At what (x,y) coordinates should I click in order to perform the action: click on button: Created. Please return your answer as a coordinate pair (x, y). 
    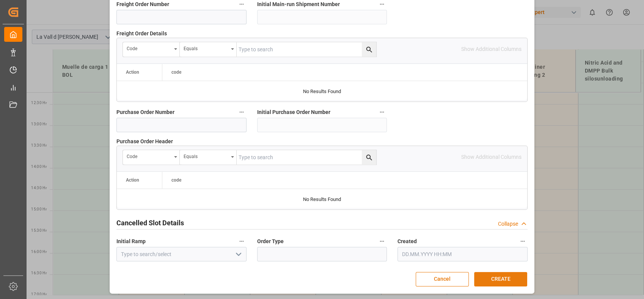
    Looking at the image, I should click on (523, 241).